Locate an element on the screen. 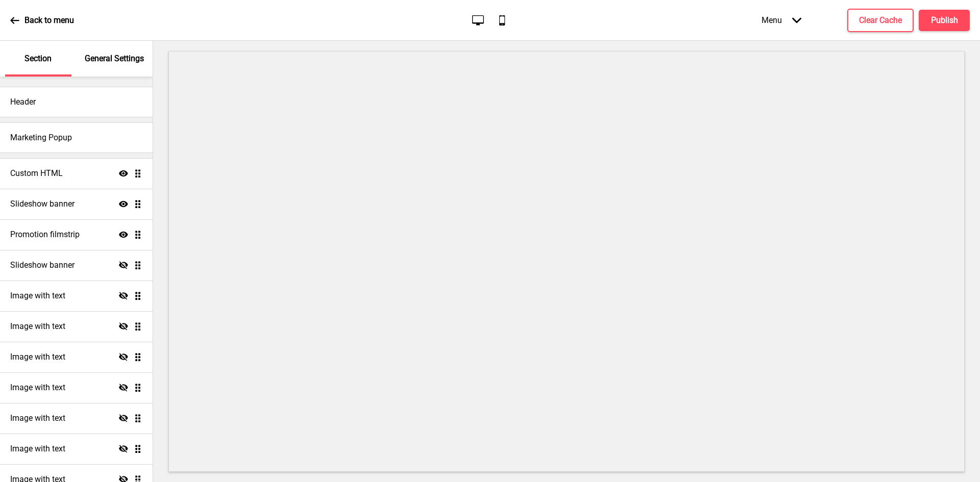  h4: Custom HTML is located at coordinates (36, 174).